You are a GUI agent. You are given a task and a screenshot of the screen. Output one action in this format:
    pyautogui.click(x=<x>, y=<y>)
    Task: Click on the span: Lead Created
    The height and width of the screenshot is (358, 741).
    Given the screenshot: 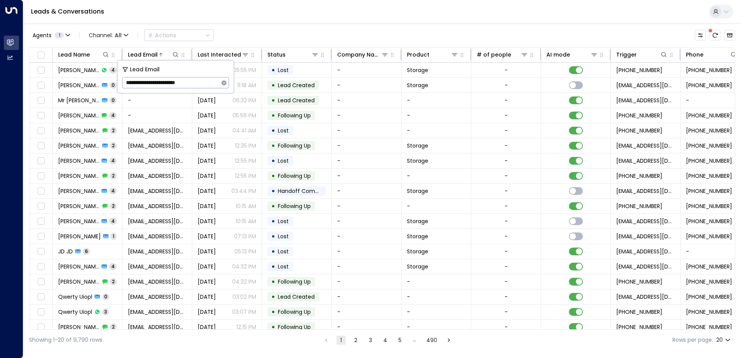 What is the action you would take?
    pyautogui.click(x=296, y=85)
    